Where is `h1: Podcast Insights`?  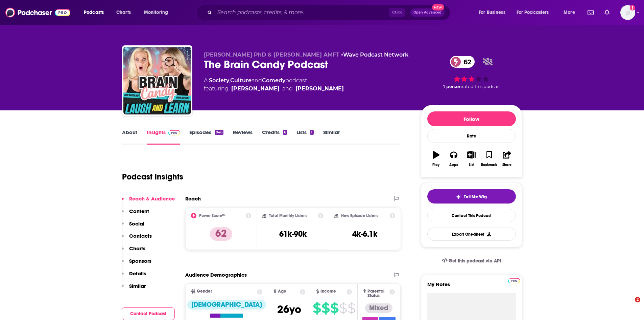 h1: Podcast Insights is located at coordinates (152, 177).